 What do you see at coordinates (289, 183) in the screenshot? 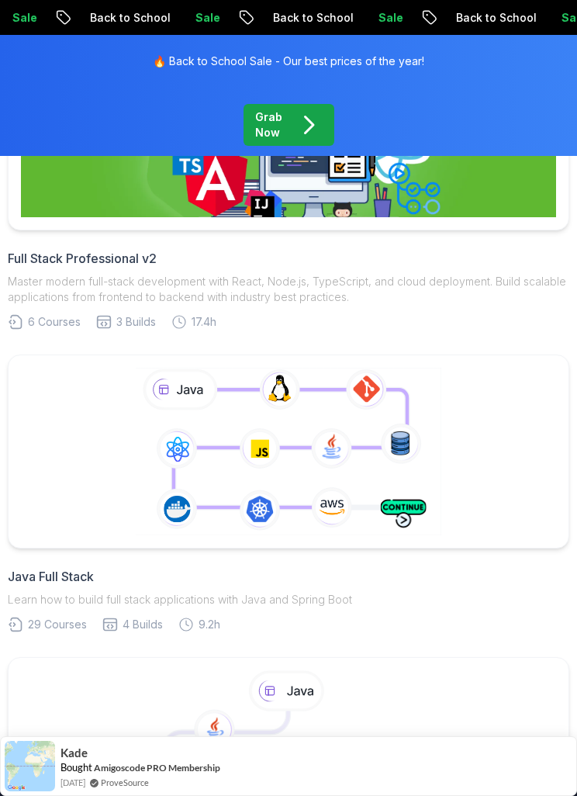
I see `a: Full Stack Professional v2Full Stack Professional v2Master modern full-stack development with Rea...` at bounding box center [289, 183].